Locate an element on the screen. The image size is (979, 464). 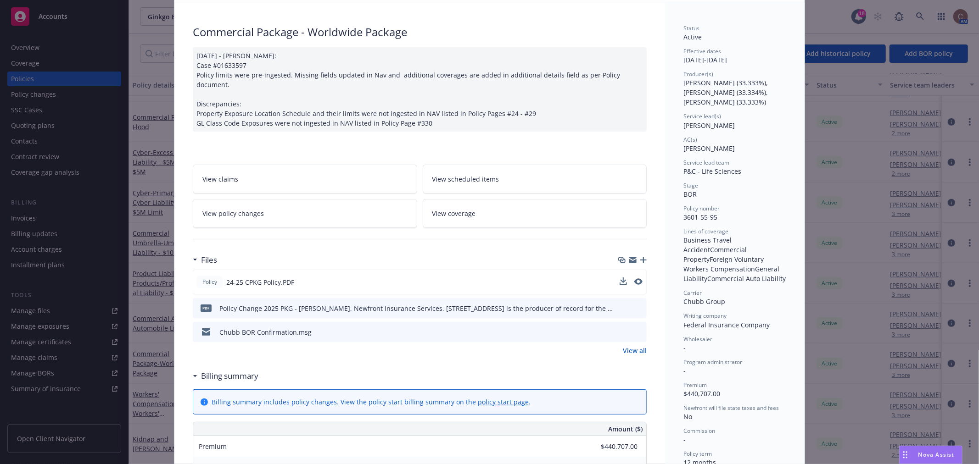
span: $440,707.00 is located at coordinates (701, 394).